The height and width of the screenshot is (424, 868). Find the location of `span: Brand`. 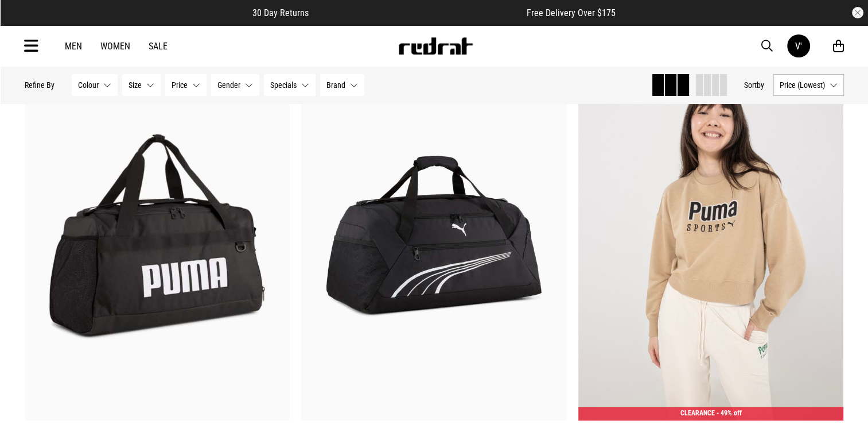

span: Brand is located at coordinates (336, 85).